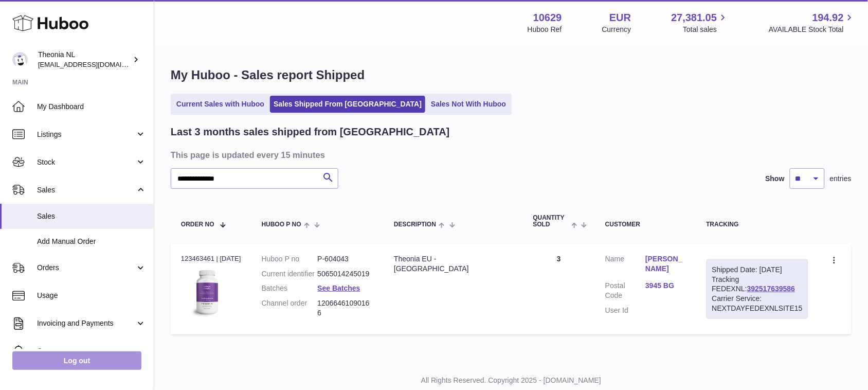 Image resolution: width=868 pixels, height=390 pixels. What do you see at coordinates (415, 224) in the screenshot?
I see `span: Description` at bounding box center [415, 224].